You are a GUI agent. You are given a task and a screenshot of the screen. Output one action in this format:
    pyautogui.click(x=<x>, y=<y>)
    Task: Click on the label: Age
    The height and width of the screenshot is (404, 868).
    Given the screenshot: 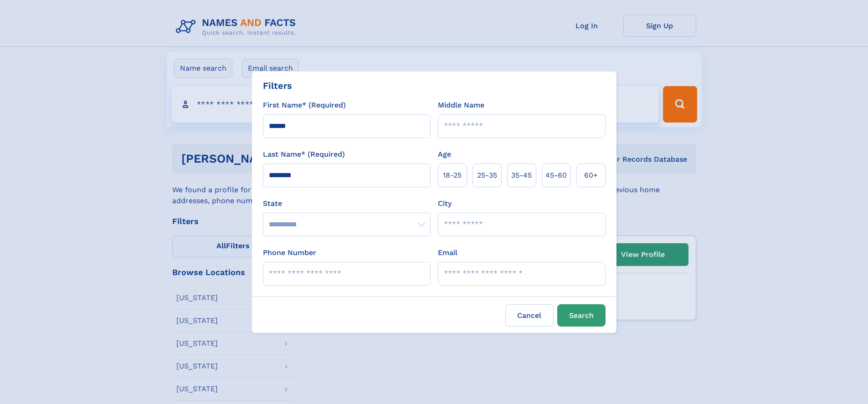 What is the action you would take?
    pyautogui.click(x=444, y=154)
    